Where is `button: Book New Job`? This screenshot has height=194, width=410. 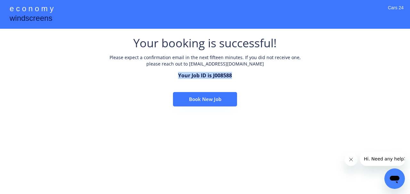 button: Book New Job is located at coordinates (205, 99).